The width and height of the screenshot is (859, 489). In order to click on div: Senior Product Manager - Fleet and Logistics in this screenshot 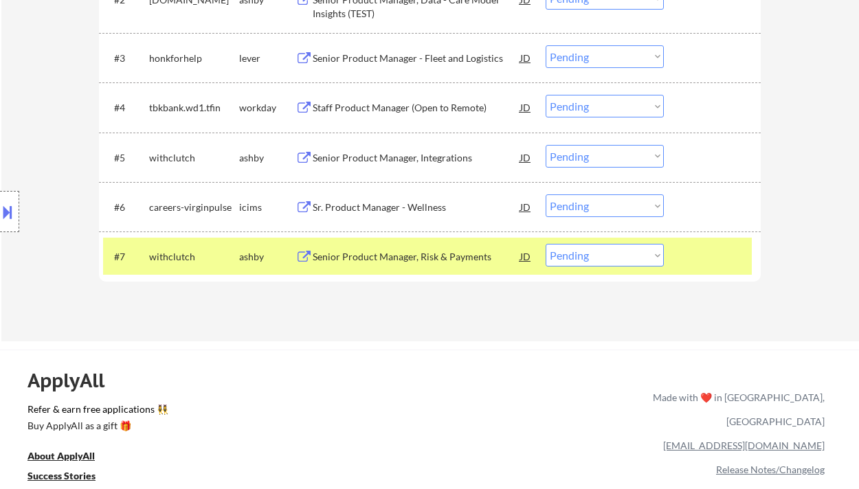, I will do `click(416, 58)`.